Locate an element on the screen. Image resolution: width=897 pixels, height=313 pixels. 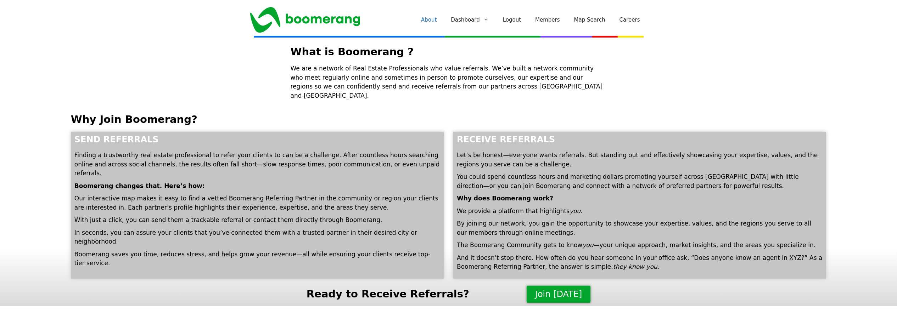
a: About is located at coordinates (429, 20).